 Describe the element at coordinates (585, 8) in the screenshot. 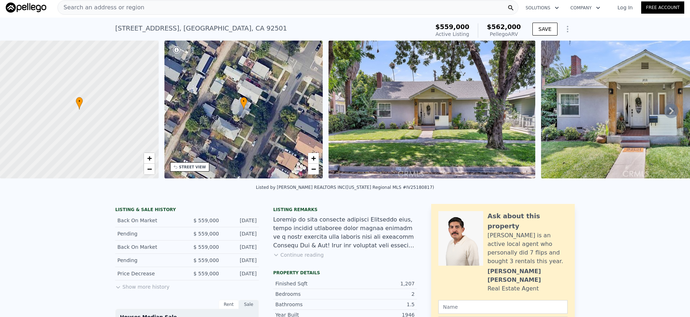

I see `button: Company` at that location.